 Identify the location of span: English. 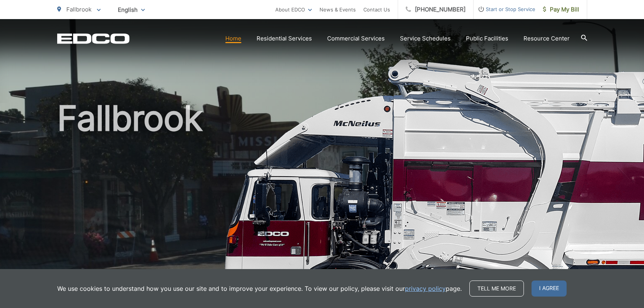
(131, 10).